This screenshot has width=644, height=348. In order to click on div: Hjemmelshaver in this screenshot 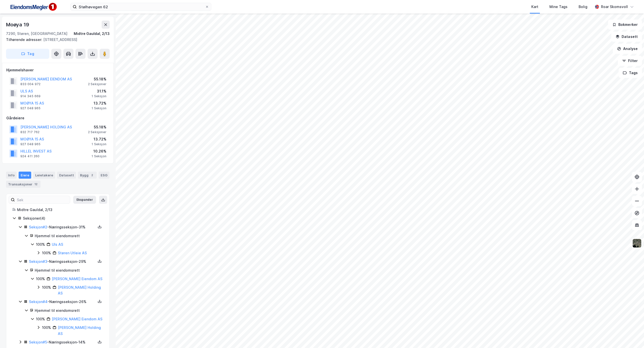, I will do `click(58, 70)`.